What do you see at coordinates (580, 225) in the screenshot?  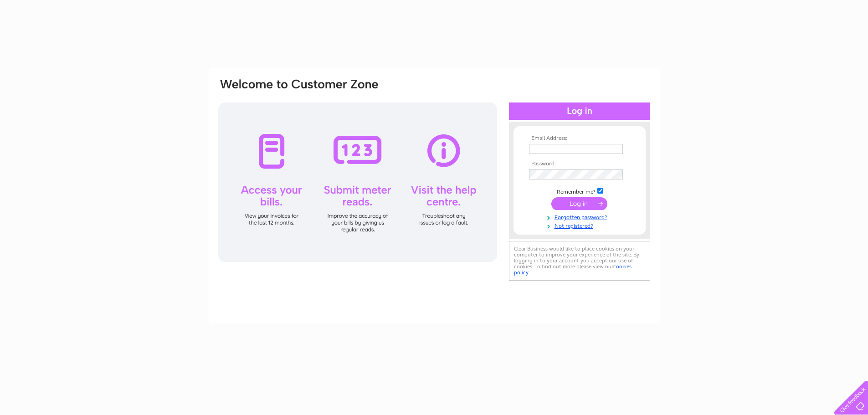 I see `a: Not registered?` at bounding box center [580, 225].